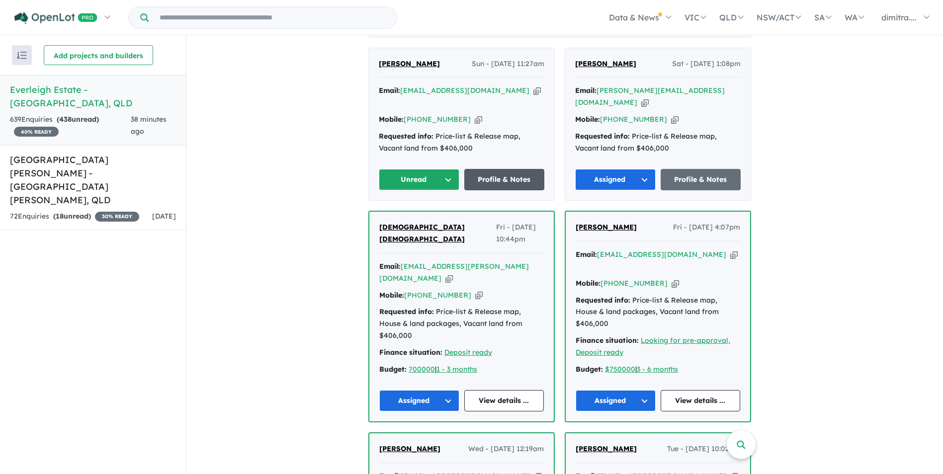 Image resolution: width=943 pixels, height=474 pixels. What do you see at coordinates (468, 353) in the screenshot?
I see `u: Deposit ready` at bounding box center [468, 353].